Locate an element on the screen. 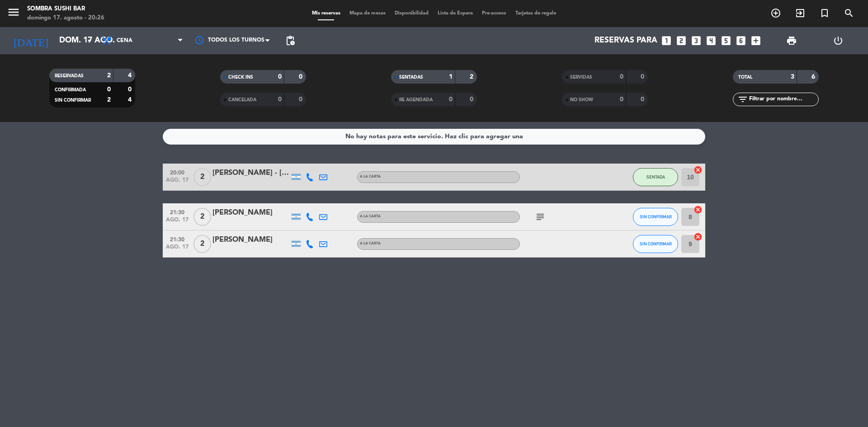  span: NO SHOW is located at coordinates (581, 100).